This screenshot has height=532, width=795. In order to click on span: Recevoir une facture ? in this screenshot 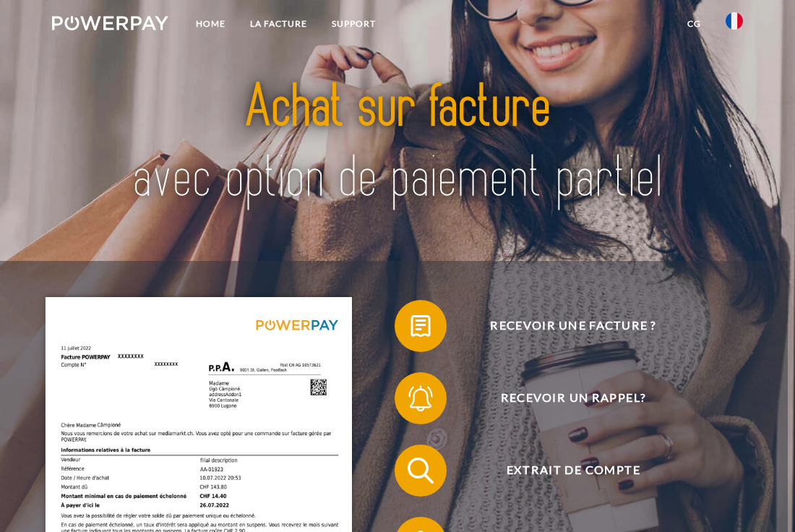, I will do `click(573, 326)`.